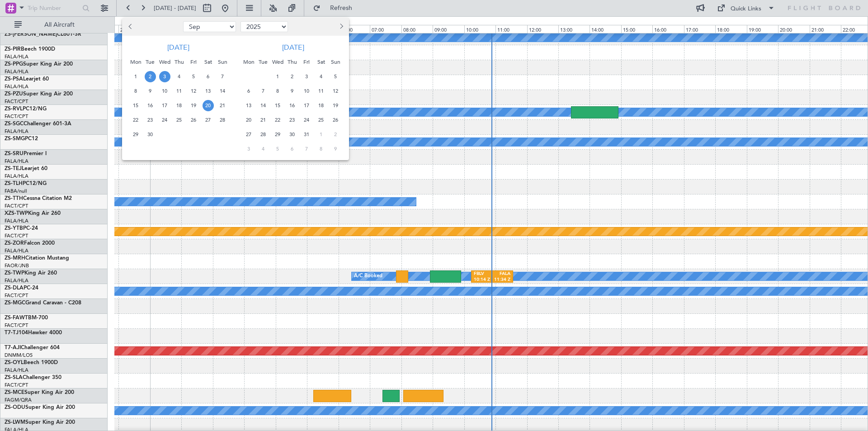 This screenshot has height=431, width=868. I want to click on div: 18-10-2025, so click(321, 106).